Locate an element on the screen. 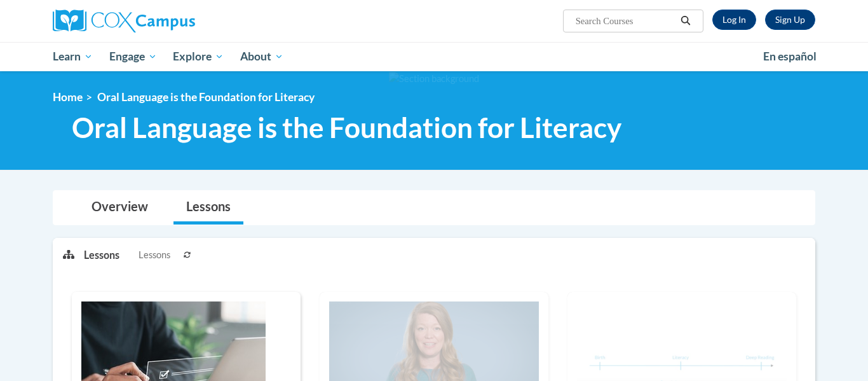  span: Learn is located at coordinates (72, 56).